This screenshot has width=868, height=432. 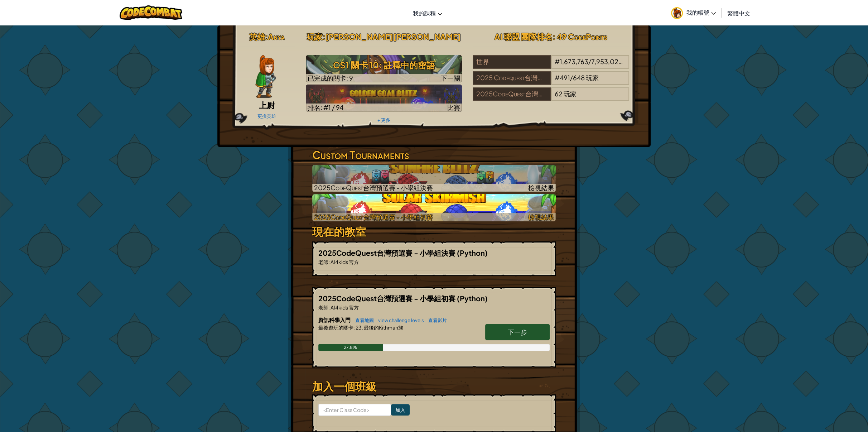 I want to click on img: Sunfire, so click(x=434, y=178).